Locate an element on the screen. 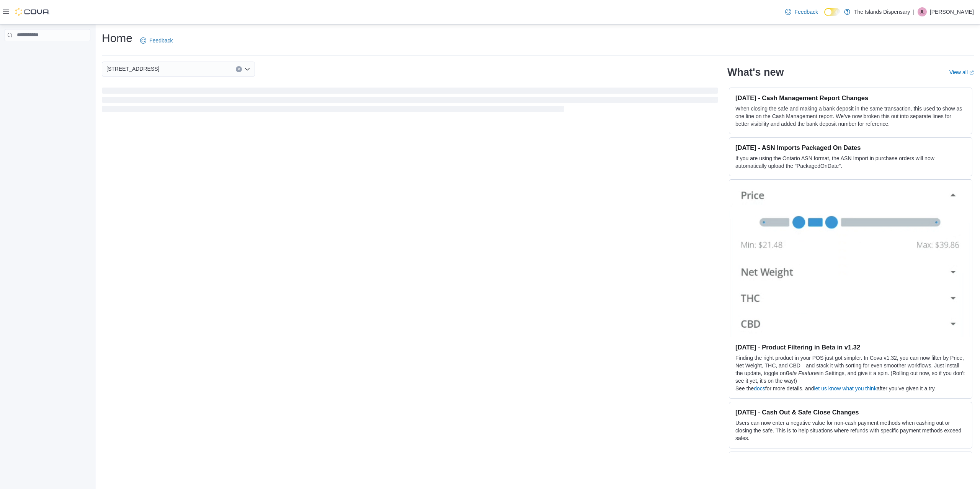  h2: What's new is located at coordinates (755, 72).